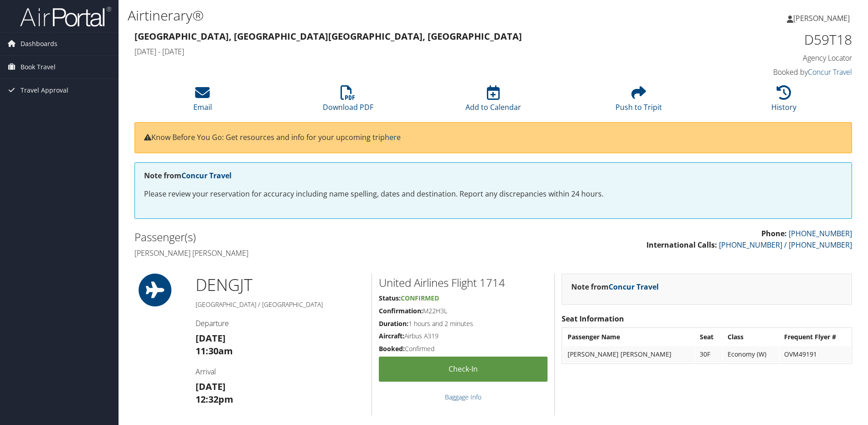 The image size is (868, 425). Describe the element at coordinates (494, 194) in the screenshot. I see `p: Please review your reservation for accuracy including name spelling, dates and destination. Repor...` at that location.